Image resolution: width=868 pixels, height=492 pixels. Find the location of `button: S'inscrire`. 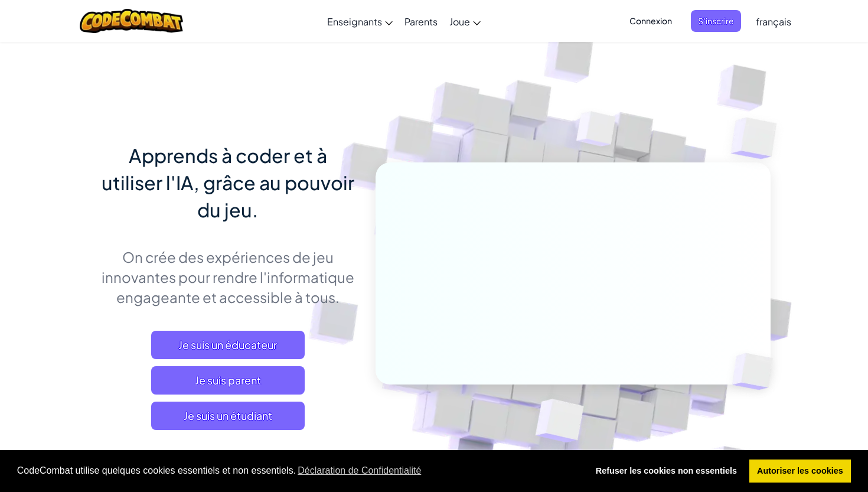

button: S'inscrire is located at coordinates (716, 21).